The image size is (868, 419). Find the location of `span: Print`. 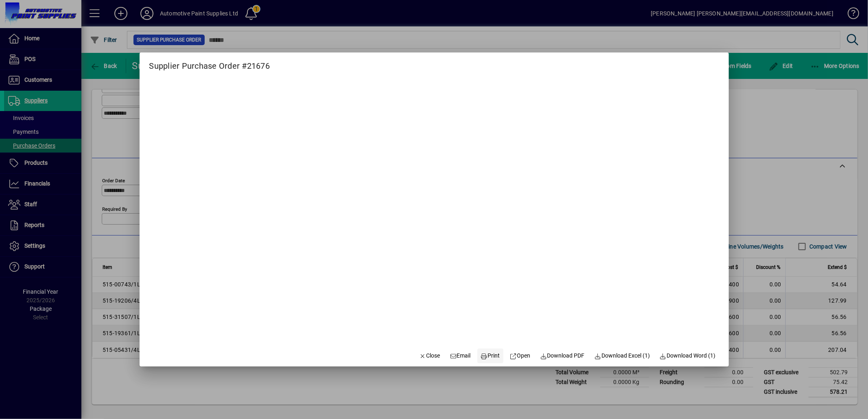

span: Print is located at coordinates (490, 356).